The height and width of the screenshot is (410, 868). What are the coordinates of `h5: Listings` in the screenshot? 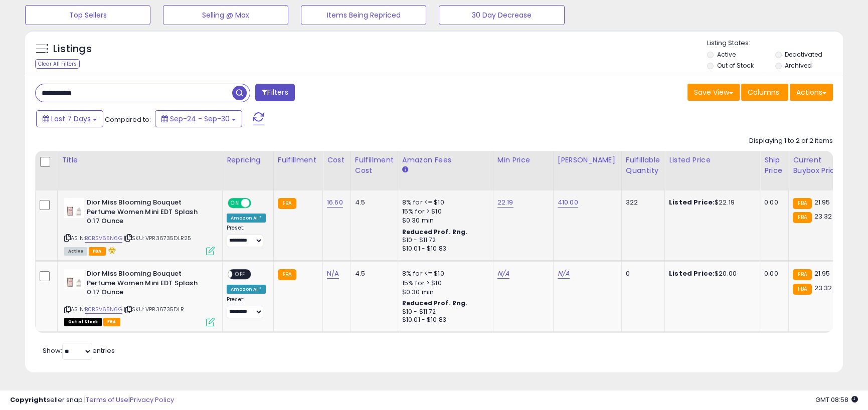 It's located at (72, 49).